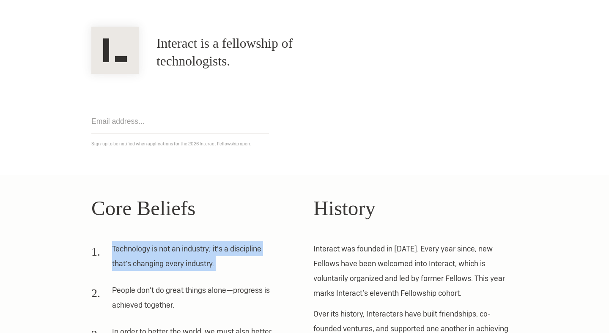  What do you see at coordinates (256, 52) in the screenshot?
I see `h1: Interact is a fellowship of technologists.` at bounding box center [256, 52].